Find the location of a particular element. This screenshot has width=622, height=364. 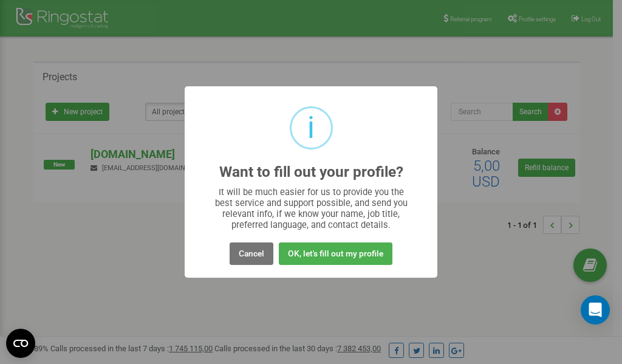

button: OK, let's fill out my profile is located at coordinates (336, 253).